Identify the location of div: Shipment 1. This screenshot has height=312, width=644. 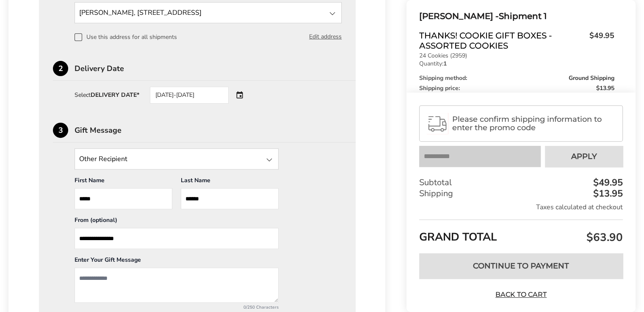
(516, 16).